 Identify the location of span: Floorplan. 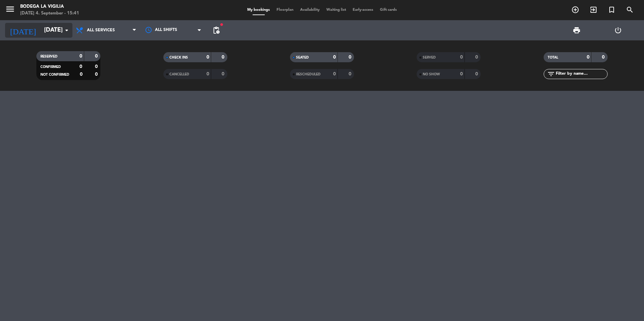
(285, 10).